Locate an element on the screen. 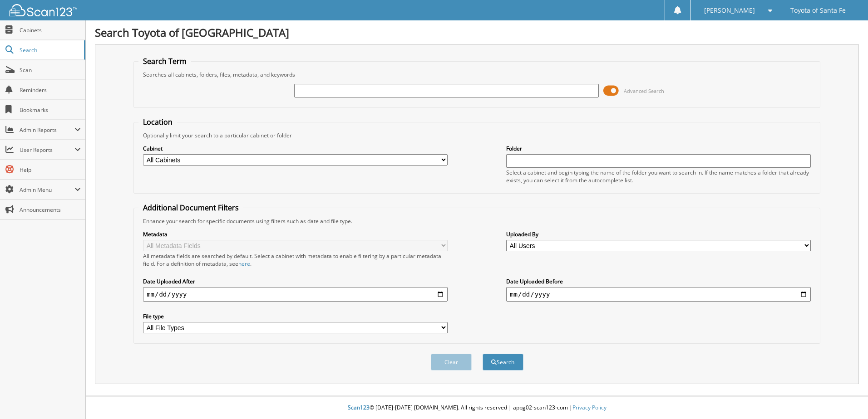 The width and height of the screenshot is (868, 419). div: Enhance your search for specific documents using filters such as date and file type. is located at coordinates (477, 221).